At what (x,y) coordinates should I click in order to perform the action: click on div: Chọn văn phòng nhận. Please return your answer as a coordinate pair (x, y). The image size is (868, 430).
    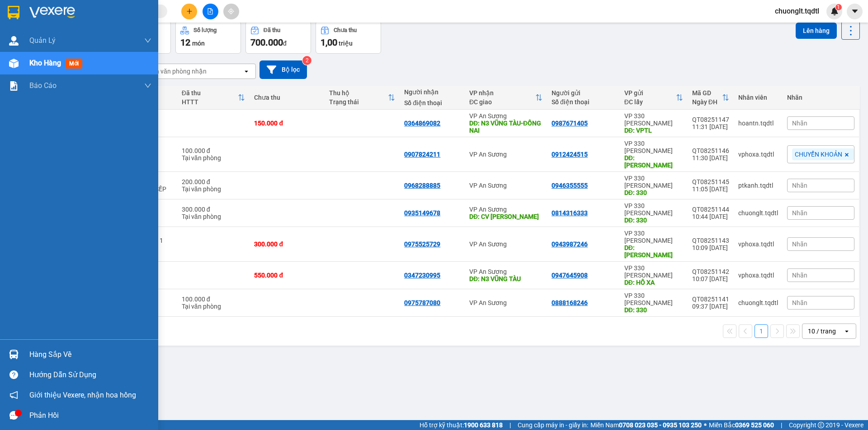
    Looking at the image, I should click on (176, 72).